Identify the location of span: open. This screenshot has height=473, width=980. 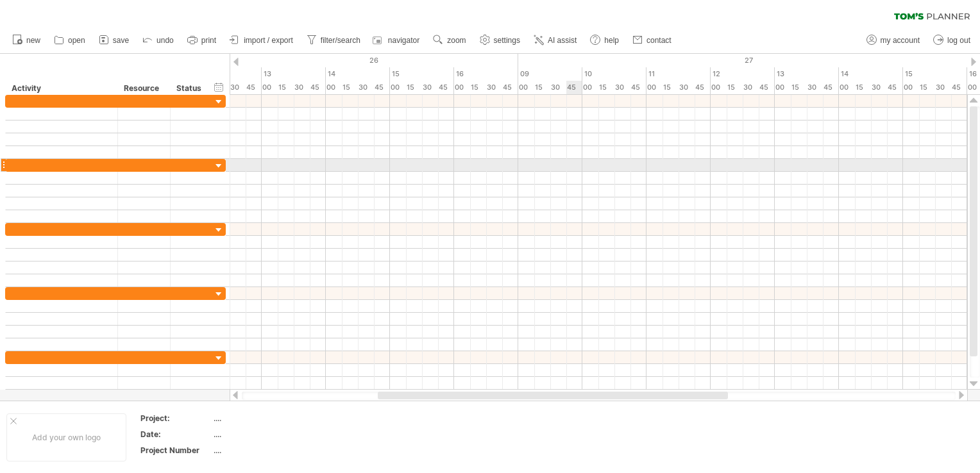
(77, 40).